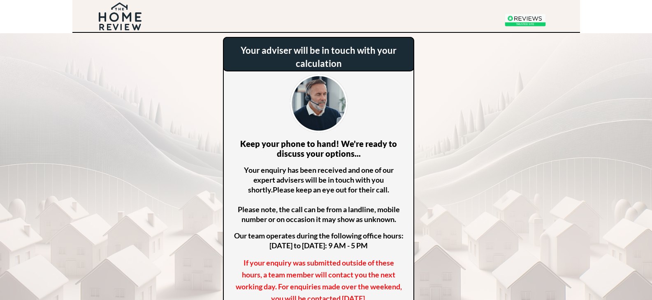  I want to click on span: Your enquiry has been received and one of our expert advisers will be in touch with you shortly., so click(319, 180).